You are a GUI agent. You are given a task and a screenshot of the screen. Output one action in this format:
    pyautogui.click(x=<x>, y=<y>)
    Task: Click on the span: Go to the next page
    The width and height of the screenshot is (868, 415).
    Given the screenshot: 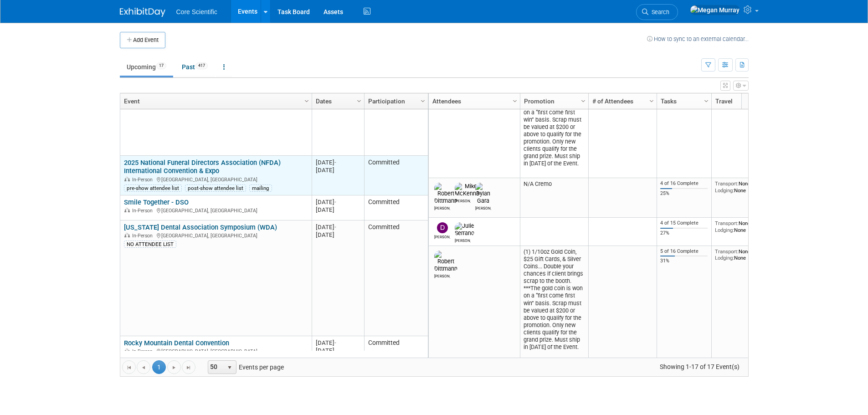 What is the action you would take?
    pyautogui.click(x=174, y=367)
    